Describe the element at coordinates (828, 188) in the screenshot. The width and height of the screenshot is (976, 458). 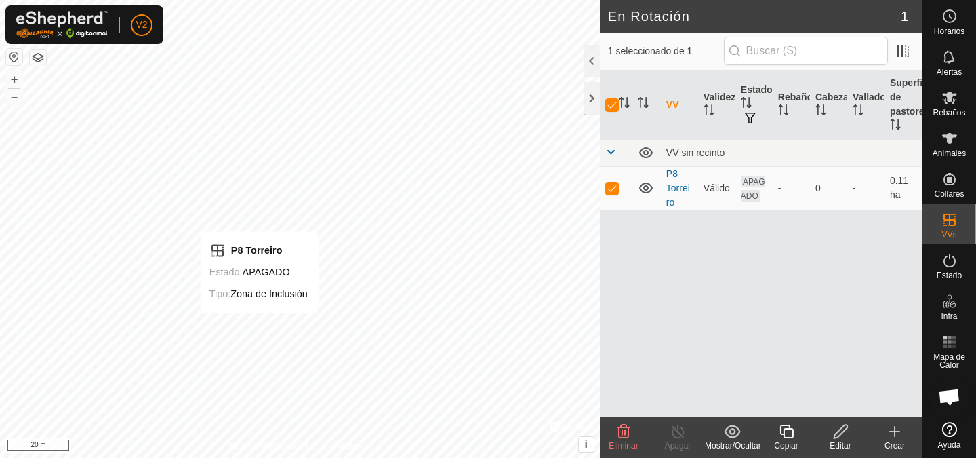
I see `td: 0` at that location.